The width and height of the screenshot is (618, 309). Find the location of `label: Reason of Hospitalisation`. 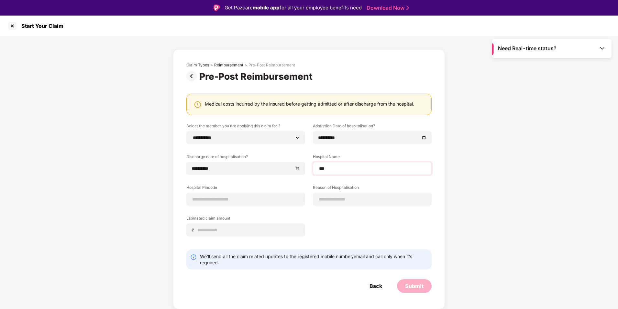

label: Reason of Hospitalisation is located at coordinates (372, 188).